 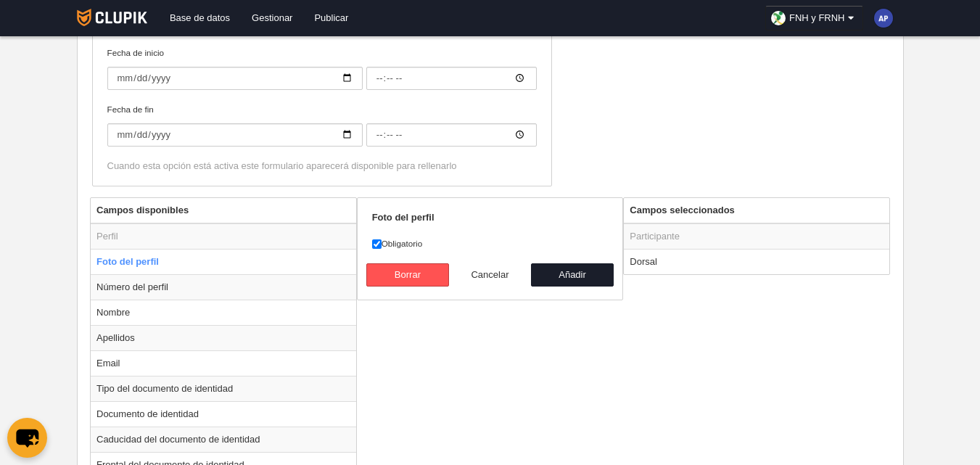 I want to click on button: Borrar, so click(x=407, y=275).